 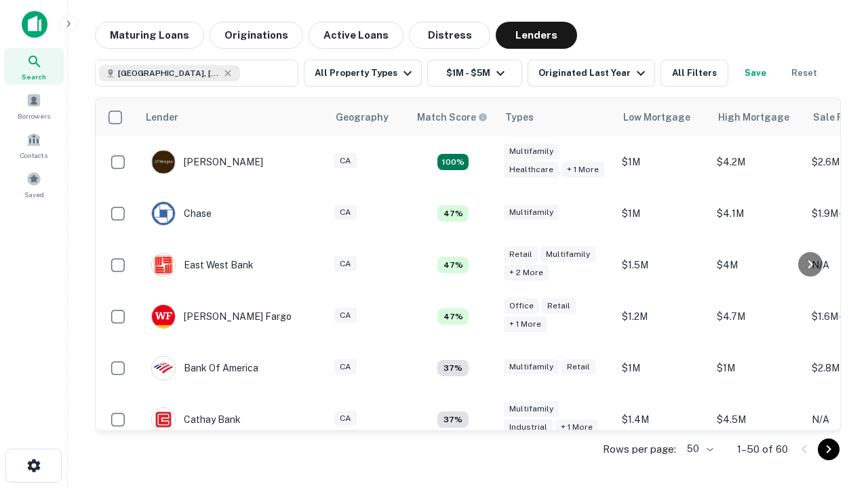 What do you see at coordinates (694, 73) in the screenshot?
I see `button: All Filters` at bounding box center [694, 73].